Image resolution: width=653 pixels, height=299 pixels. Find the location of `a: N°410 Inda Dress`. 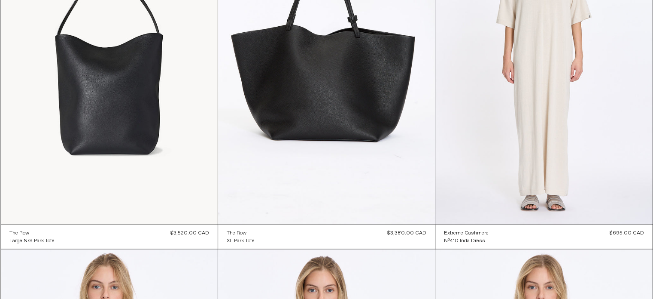

a: N°410 Inda Dress is located at coordinates (467, 241).